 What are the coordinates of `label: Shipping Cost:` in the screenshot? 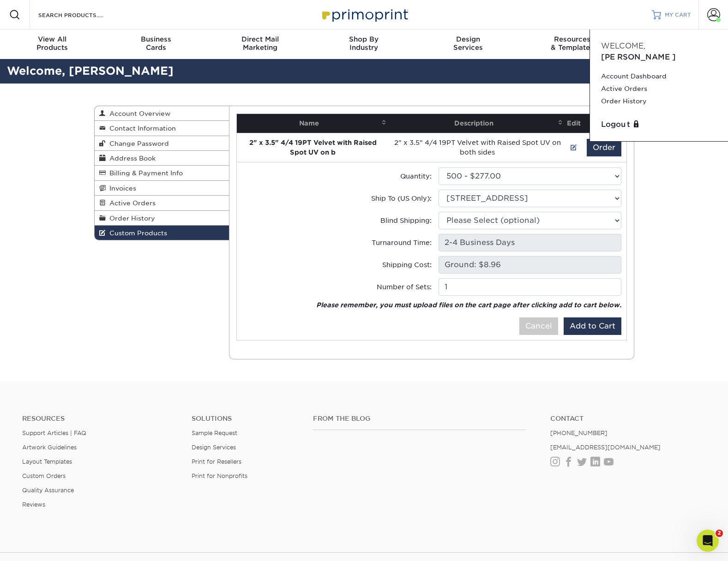 It's located at (407, 264).